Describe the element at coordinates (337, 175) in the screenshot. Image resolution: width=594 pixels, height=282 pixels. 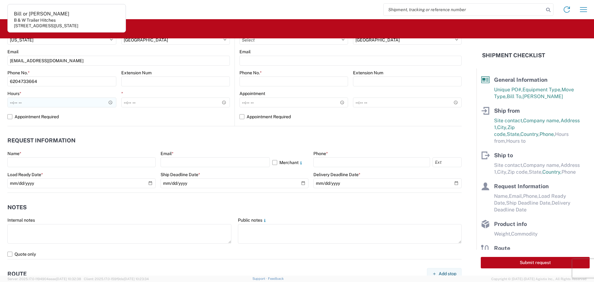
I see `label: Delivery Deadline Date` at that location.